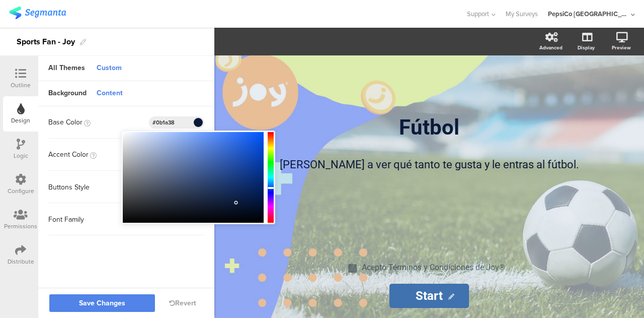 This screenshot has height=318, width=644. Describe the element at coordinates (21, 191) in the screenshot. I see `div: Configure` at that location.